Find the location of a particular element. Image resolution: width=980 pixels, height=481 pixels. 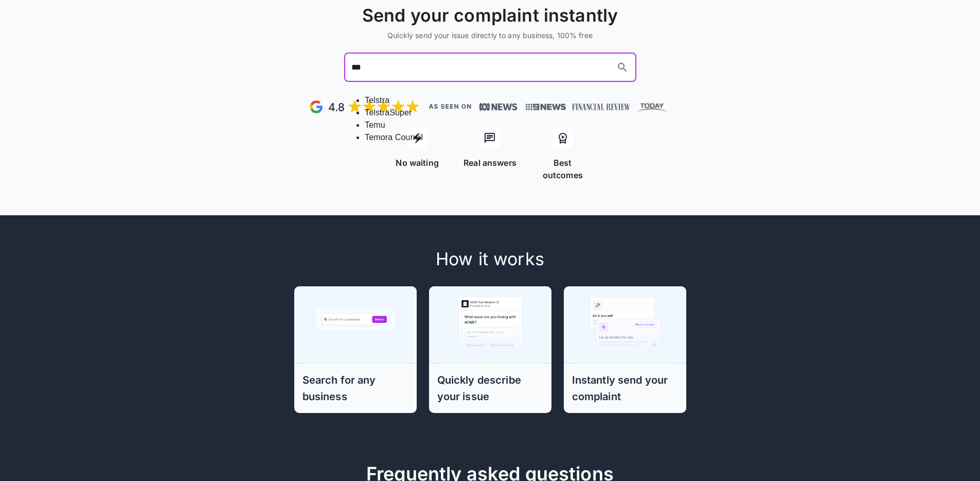

img: Step 1 is located at coordinates (356, 325).